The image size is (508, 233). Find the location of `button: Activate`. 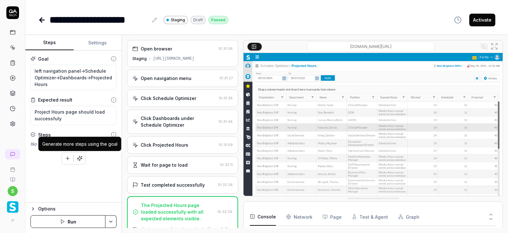

button: Activate is located at coordinates (482, 20).